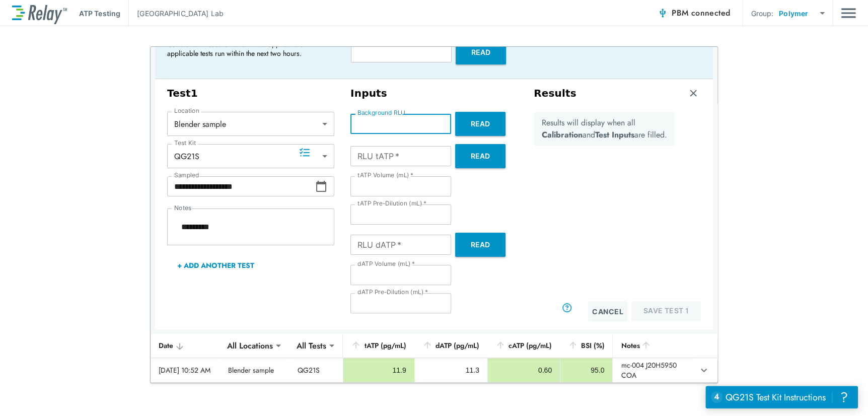 The image size is (868, 416). What do you see at coordinates (434, 94) in the screenshot?
I see `h3: Inputs` at bounding box center [434, 94].